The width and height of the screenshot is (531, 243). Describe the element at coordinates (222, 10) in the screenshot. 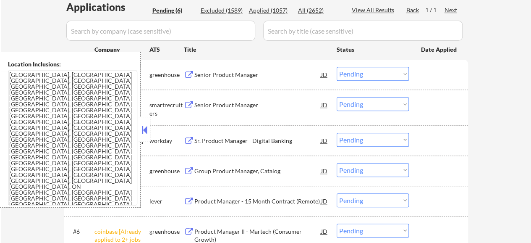

I see `div: Excluded (1589)` at that location.